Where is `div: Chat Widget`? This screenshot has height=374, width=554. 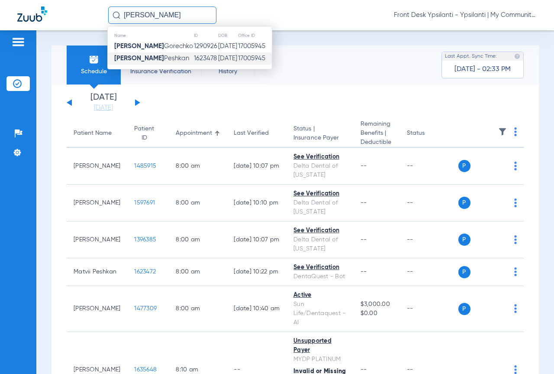
div: Chat Widget is located at coordinates (532, 353).